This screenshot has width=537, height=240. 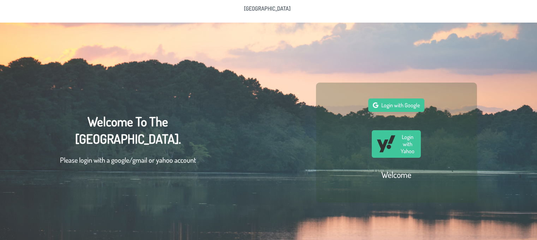 I want to click on li: Pine Lake Park, so click(x=267, y=8).